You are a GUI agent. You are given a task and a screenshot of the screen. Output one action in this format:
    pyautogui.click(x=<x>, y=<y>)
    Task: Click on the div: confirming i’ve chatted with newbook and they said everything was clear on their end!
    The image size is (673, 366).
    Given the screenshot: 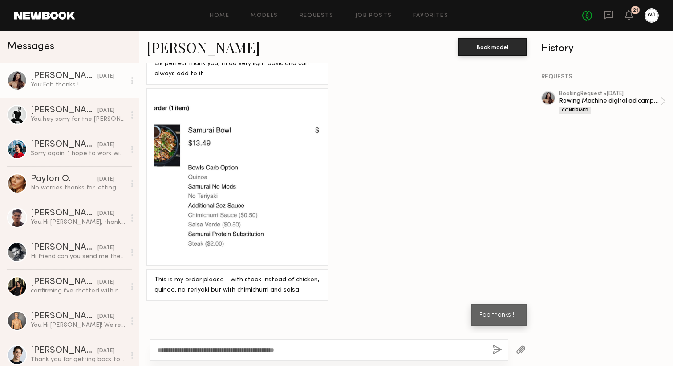 What is the action you would take?
    pyautogui.click(x=78, y=290)
    